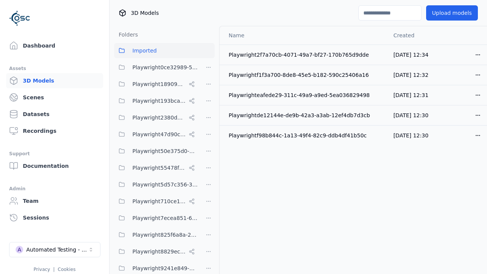 Image resolution: width=487 pixels, height=274 pixels. Describe the element at coordinates (145, 51) in the screenshot. I see `span: Imported` at that location.